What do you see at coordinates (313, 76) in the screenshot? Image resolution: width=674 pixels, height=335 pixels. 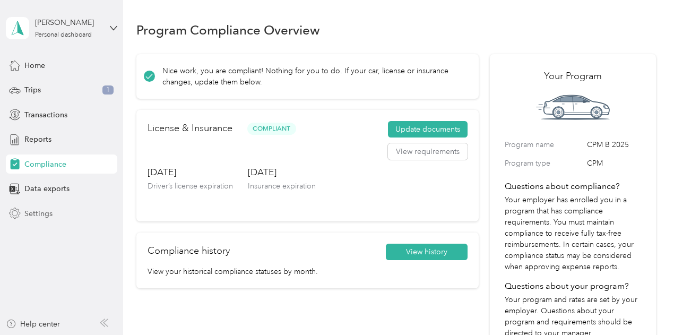 I see `p: Nice work, you are compliant! Nothing for you to do. If your car, license or insurance changes, u...` at bounding box center [313, 76].